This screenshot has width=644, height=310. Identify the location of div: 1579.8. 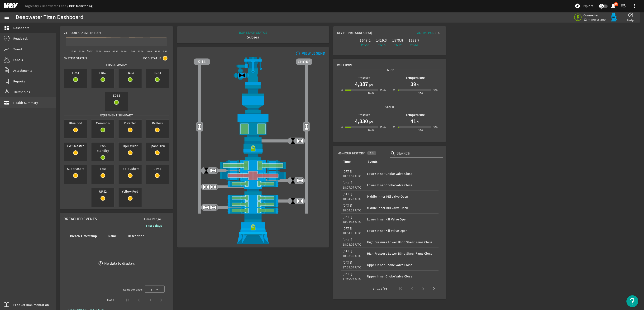
(398, 41).